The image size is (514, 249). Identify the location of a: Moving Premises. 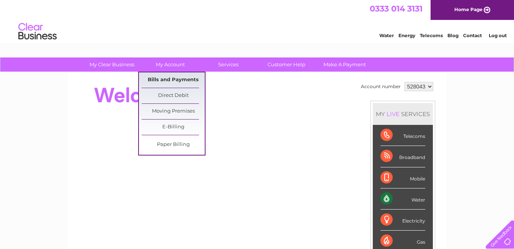
(173, 111).